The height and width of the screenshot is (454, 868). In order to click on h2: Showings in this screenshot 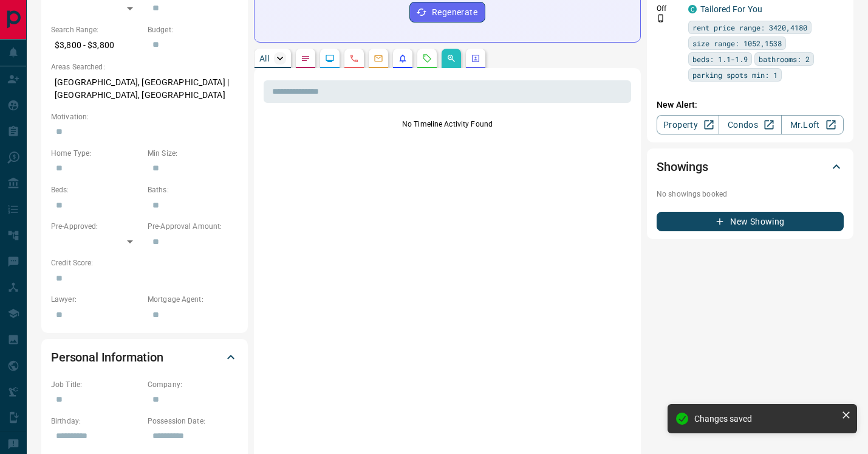, I will do `click(682, 167)`.